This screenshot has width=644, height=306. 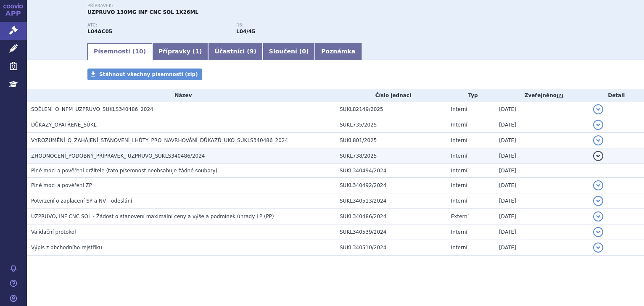 I want to click on span: VYROZUMĚNÍ_O_ZAHÁJENÍ_STANOVENÍ_LHŮTY_PRO_NAVRHOVÁNÍ_DŮKAZŮ_UKO_SUKLS340486_2024, so click(x=160, y=140).